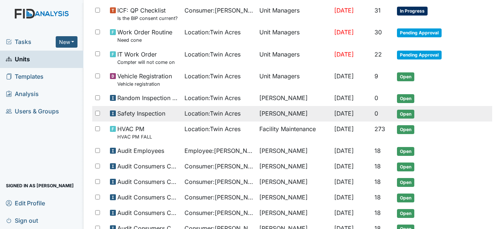 The image size is (501, 229). Describe the element at coordinates (67, 42) in the screenshot. I see `button: New` at that location.